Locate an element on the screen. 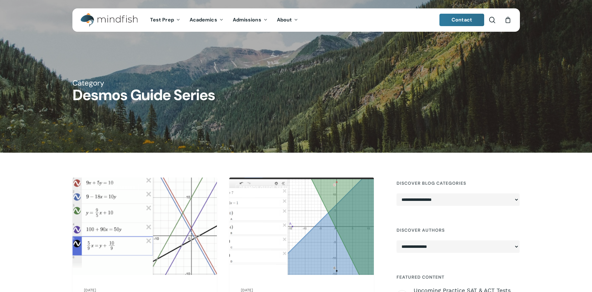 The width and height of the screenshot is (592, 292). a: Admissions is located at coordinates (250, 20).